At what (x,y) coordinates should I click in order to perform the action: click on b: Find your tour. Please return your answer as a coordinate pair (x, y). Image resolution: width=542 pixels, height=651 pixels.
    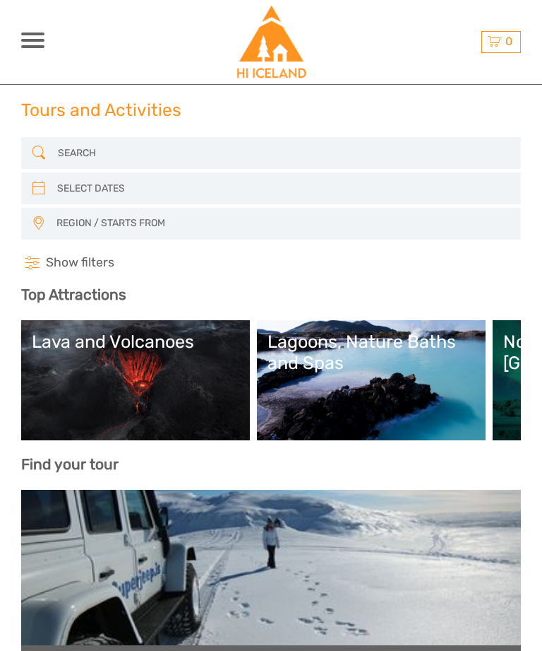
    Looking at the image, I should click on (70, 463).